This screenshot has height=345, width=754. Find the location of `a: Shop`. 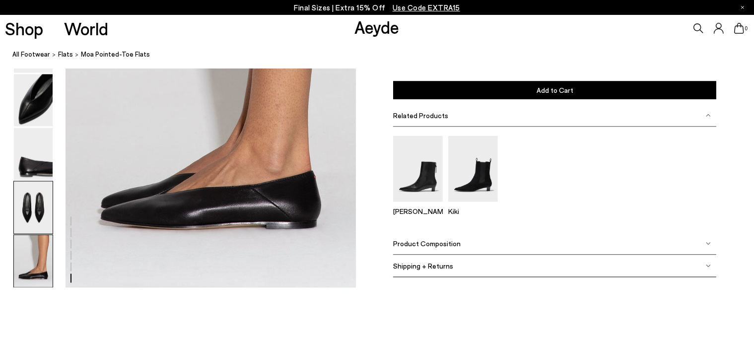

a: Shop is located at coordinates (24, 28).